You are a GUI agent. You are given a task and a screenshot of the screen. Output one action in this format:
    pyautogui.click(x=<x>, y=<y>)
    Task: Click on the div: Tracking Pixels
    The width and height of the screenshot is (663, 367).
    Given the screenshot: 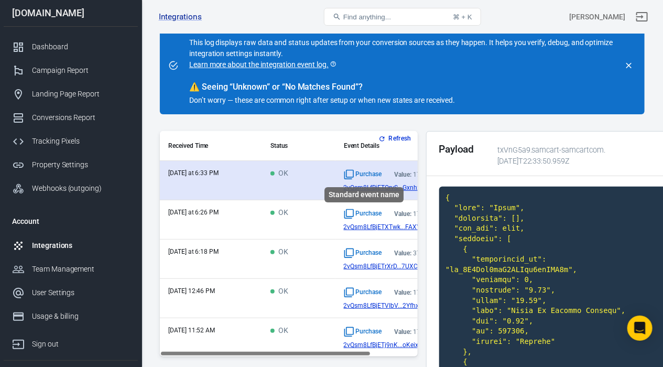 What is the action you would take?
    pyautogui.click(x=81, y=141)
    